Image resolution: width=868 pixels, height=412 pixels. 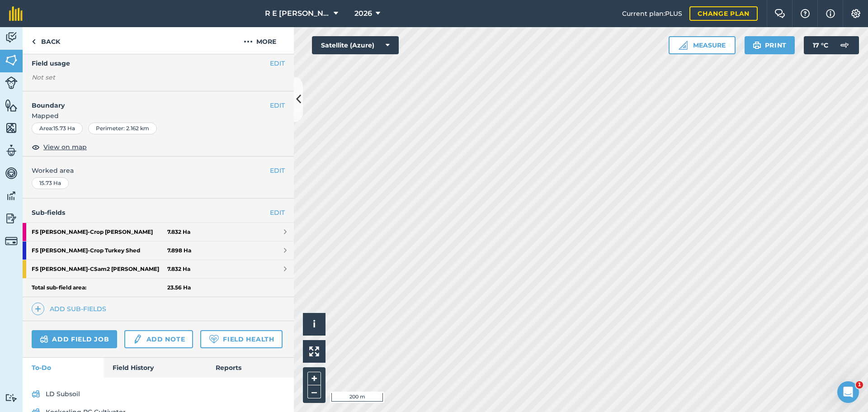 What do you see at coordinates (652, 14) in the screenshot?
I see `span: Current plan : PLUS` at bounding box center [652, 14].